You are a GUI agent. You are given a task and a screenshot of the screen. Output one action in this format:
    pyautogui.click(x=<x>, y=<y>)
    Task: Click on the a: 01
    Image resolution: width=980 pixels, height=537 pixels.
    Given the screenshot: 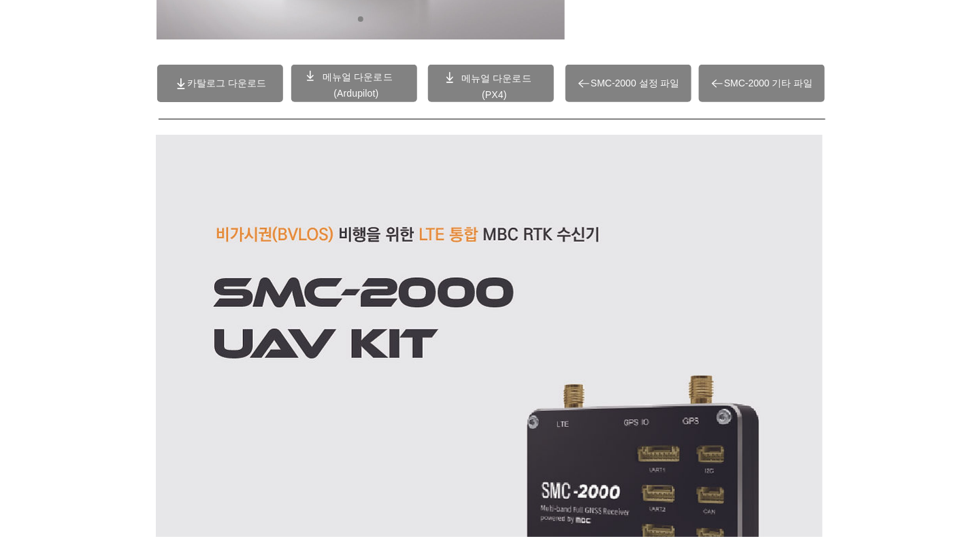 What is the action you would take?
    pyautogui.click(x=360, y=19)
    